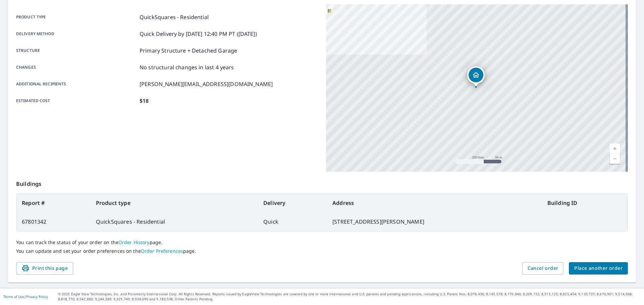 The width and height of the screenshot is (644, 305). I want to click on td: 67801342, so click(53, 222).